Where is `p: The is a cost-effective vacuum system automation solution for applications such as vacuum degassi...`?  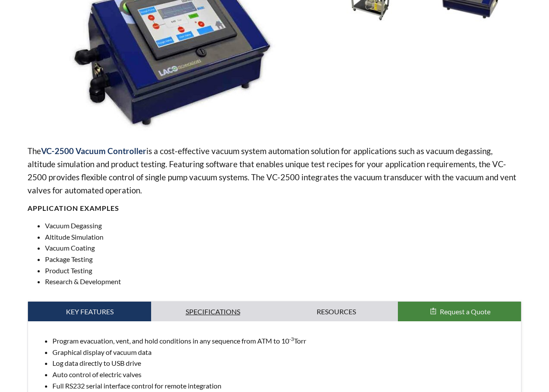 p: The is a cost-effective vacuum system automation solution for applications such as vacuum degassi... is located at coordinates (274, 171).